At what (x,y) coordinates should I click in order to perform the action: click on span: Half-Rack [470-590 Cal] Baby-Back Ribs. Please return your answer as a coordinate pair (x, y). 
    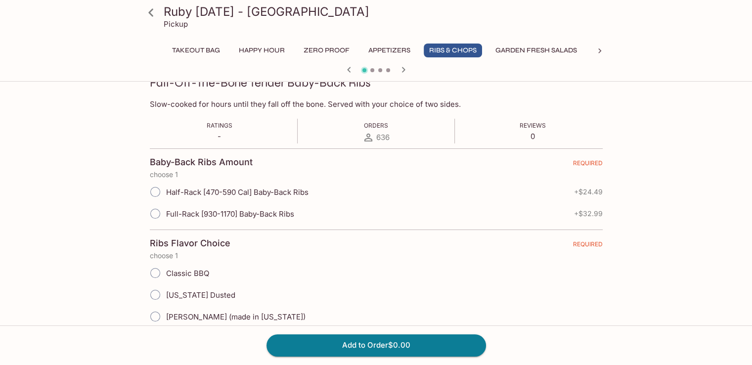
    Looking at the image, I should click on (237, 192).